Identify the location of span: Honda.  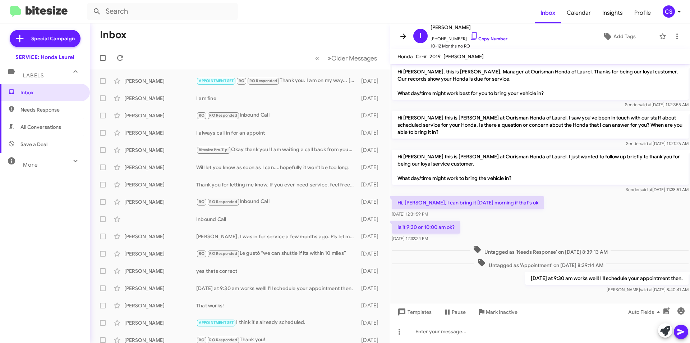
(405, 56).